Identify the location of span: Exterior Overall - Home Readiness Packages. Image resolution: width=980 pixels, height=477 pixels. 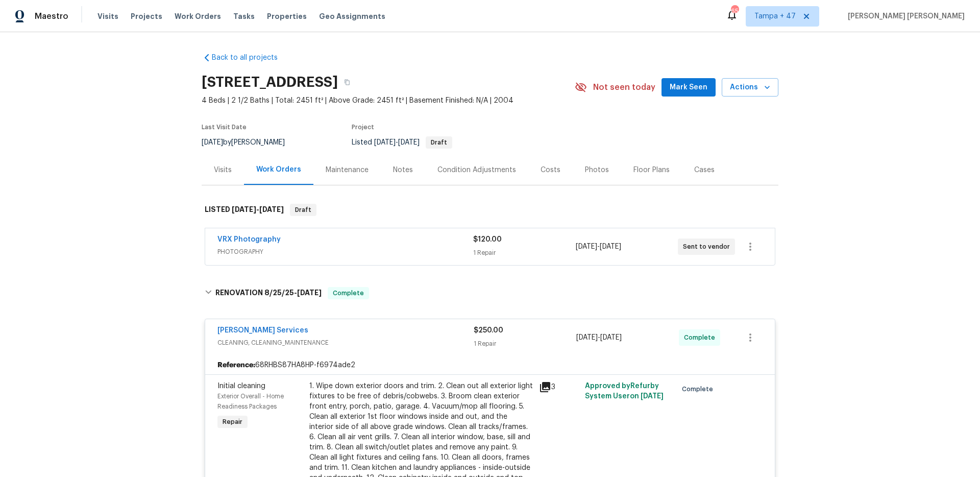
(250, 401).